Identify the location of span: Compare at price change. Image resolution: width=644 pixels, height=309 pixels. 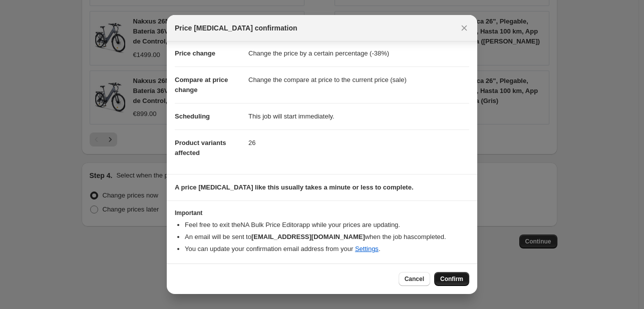
(201, 85).